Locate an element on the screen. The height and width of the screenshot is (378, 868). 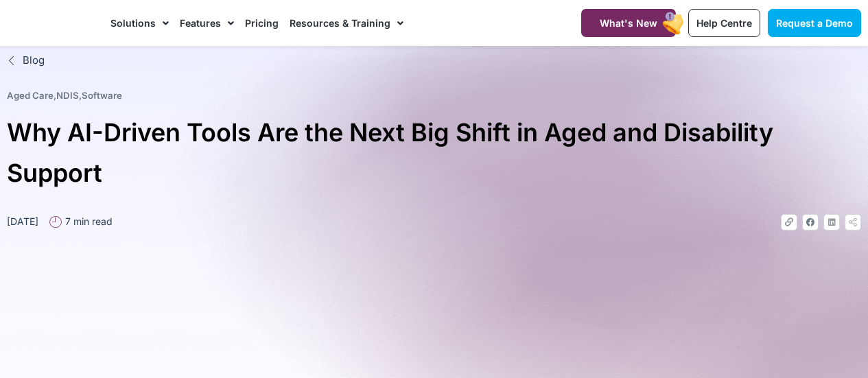
a: Blog is located at coordinates (434, 61).